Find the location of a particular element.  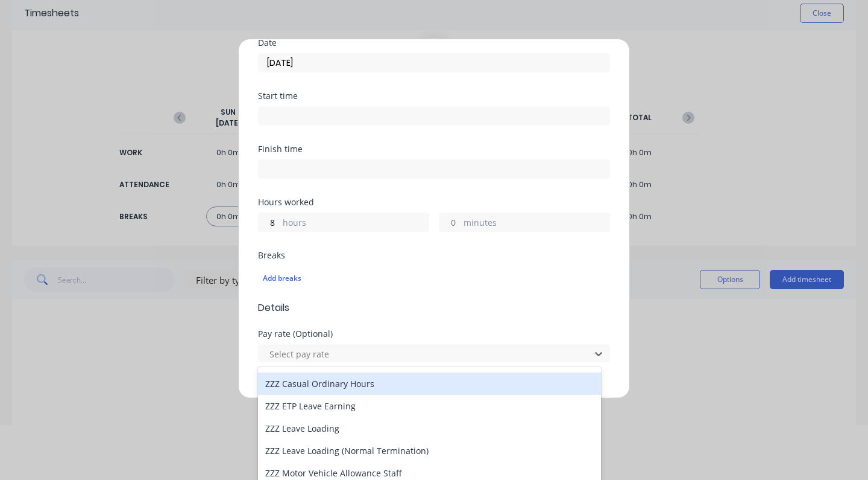

div: Finish time is located at coordinates (434, 149).